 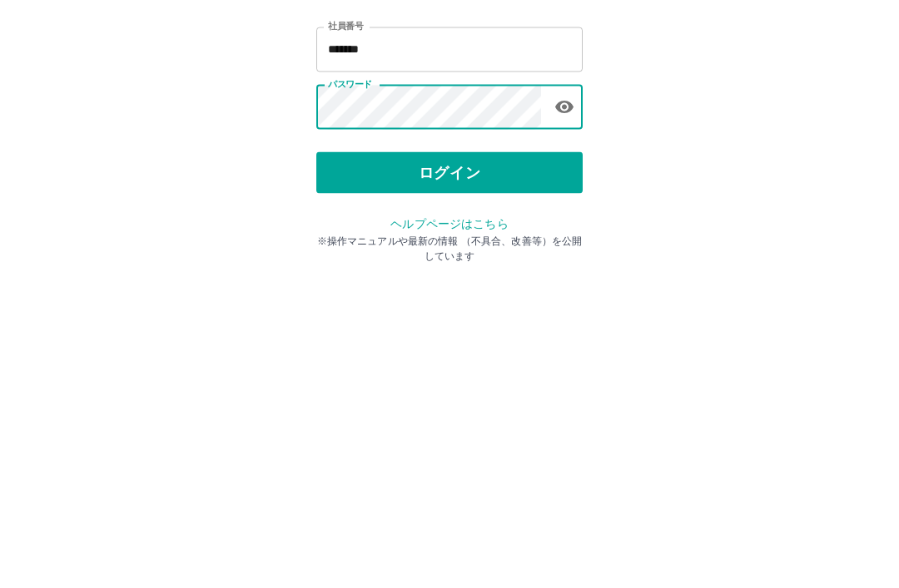 What do you see at coordinates (349, 220) in the screenshot?
I see `label: パスワード` at bounding box center [349, 220].